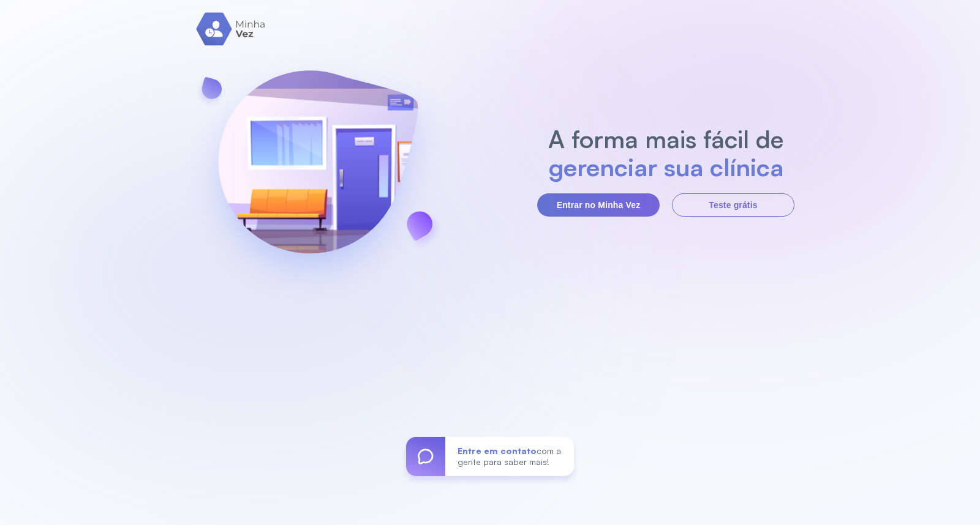 The height and width of the screenshot is (525, 980). Describe the element at coordinates (497, 451) in the screenshot. I see `span: Entre em contato` at that location.